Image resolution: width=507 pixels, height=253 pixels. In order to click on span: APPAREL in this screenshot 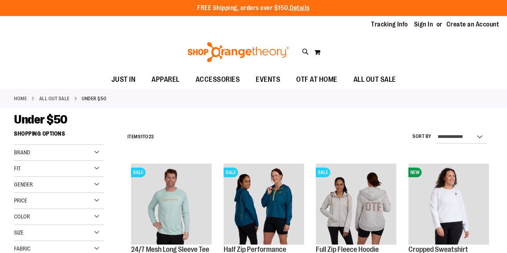, I will do `click(165, 79)`.